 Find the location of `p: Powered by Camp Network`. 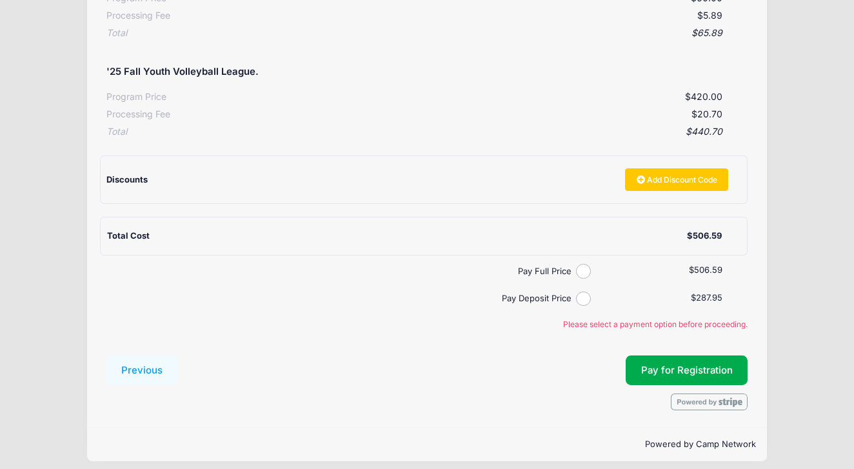

p: Powered by Camp Network is located at coordinates (427, 445).